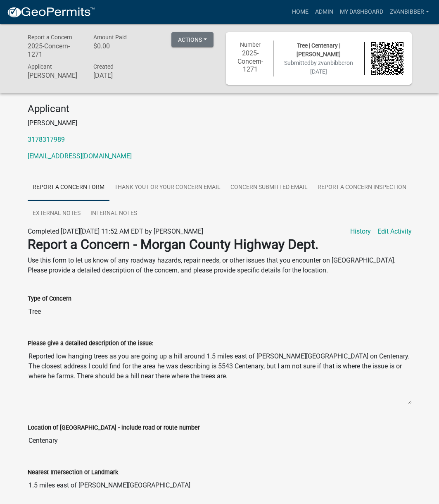 Image resolution: width=439 pixels, height=504 pixels. What do you see at coordinates (324, 12) in the screenshot?
I see `a: Admin` at bounding box center [324, 12].